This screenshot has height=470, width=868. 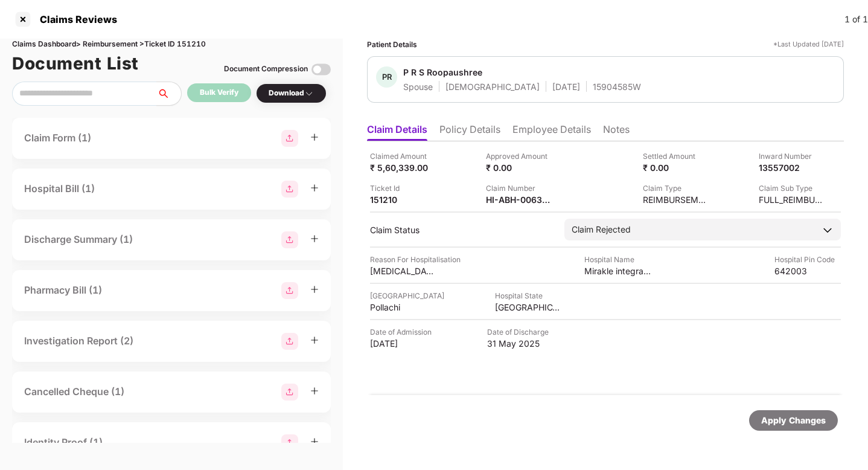 I want to click on div: Claim Form (1), so click(x=57, y=137).